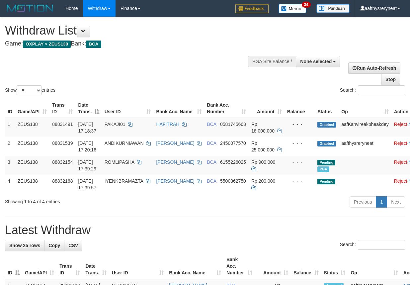  I want to click on span: CSV, so click(73, 245).